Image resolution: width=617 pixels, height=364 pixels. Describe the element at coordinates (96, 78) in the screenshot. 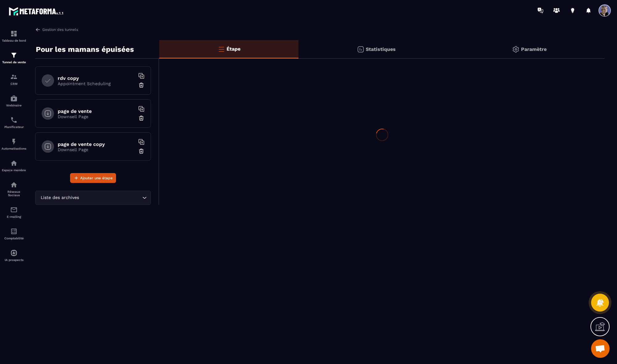

I see `h6: rdv copy` at that location.